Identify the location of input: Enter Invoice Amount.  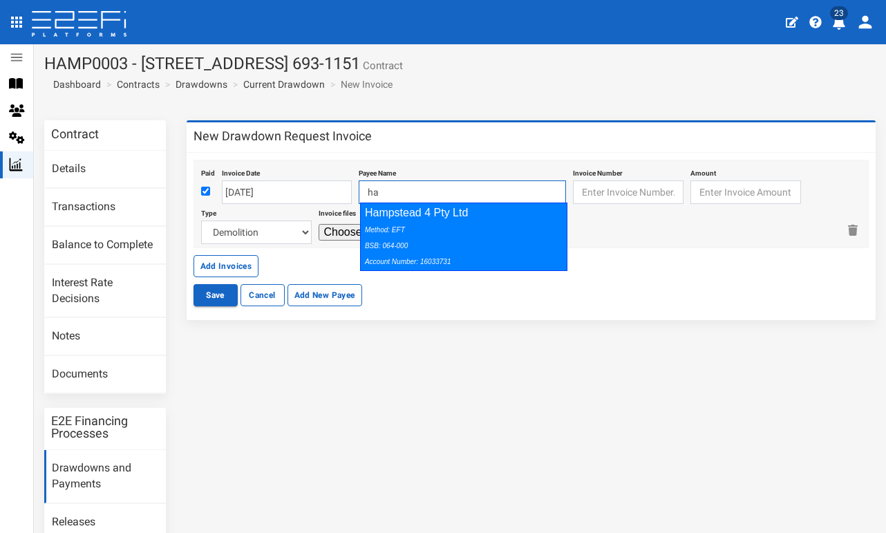
(746, 192).